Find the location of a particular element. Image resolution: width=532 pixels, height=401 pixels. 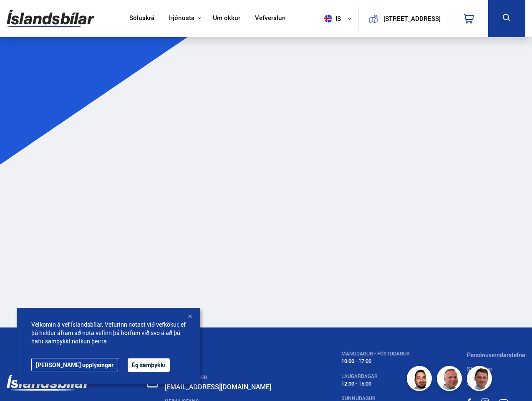

button: Þjónusta is located at coordinates (181, 18).